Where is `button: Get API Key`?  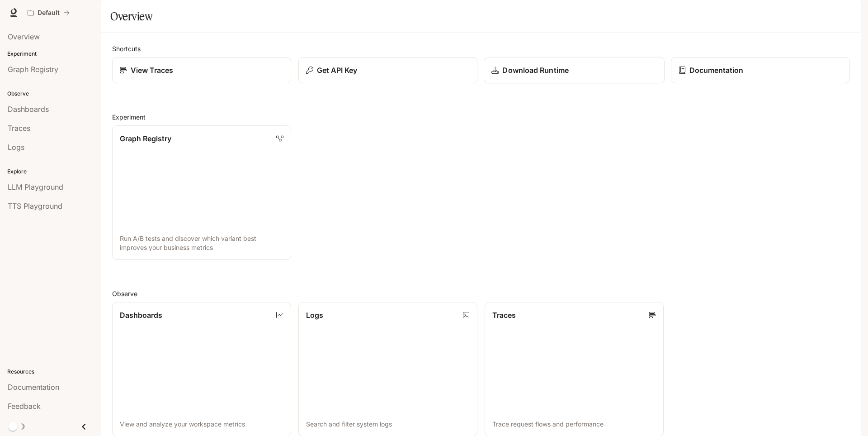
button: Get API Key is located at coordinates (388, 70).